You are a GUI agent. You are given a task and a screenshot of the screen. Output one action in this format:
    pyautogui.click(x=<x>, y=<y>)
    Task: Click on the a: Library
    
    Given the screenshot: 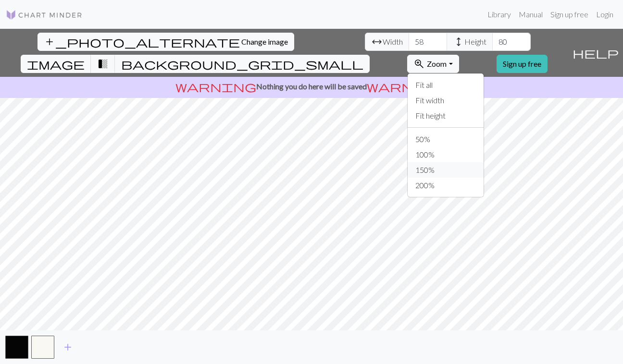 What is the action you would take?
    pyautogui.click(x=499, y=14)
    